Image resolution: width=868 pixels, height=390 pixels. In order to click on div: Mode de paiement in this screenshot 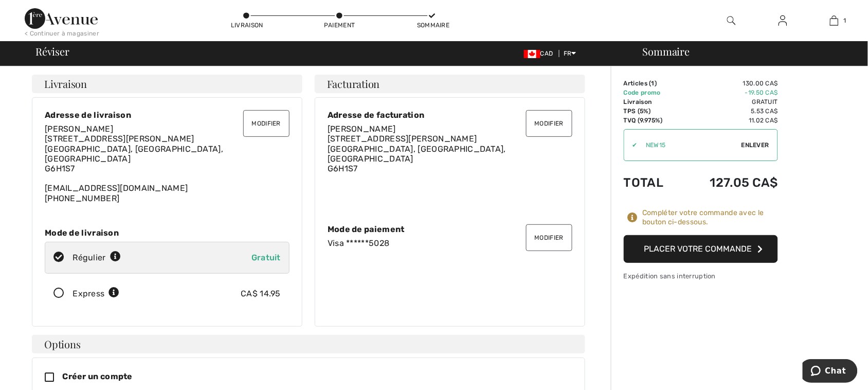, I will do `click(450, 229)`.